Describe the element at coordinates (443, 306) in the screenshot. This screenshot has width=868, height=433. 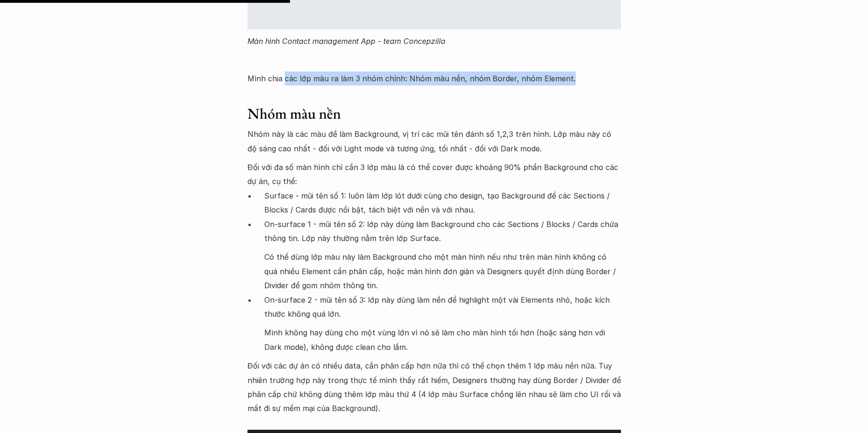
I see `p: On-surface 2 - mũi tên số 3: lớp này dùng làm nền để highlight một vài Elements nhỏ, hoặc kích th...` at that location.